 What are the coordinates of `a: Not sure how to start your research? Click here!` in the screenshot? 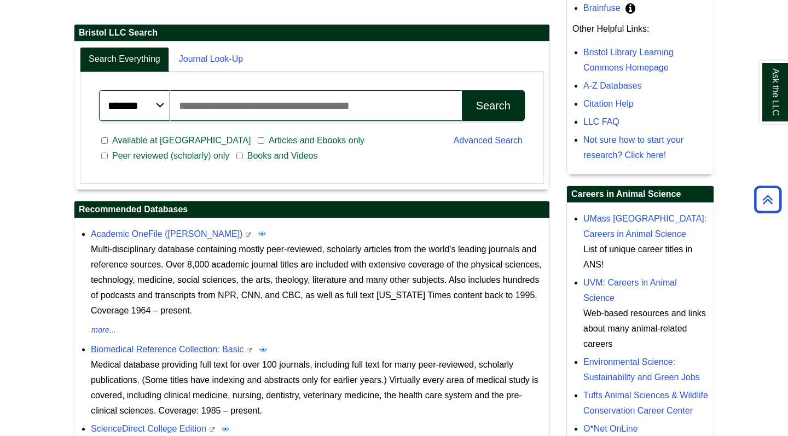 It's located at (633, 147).